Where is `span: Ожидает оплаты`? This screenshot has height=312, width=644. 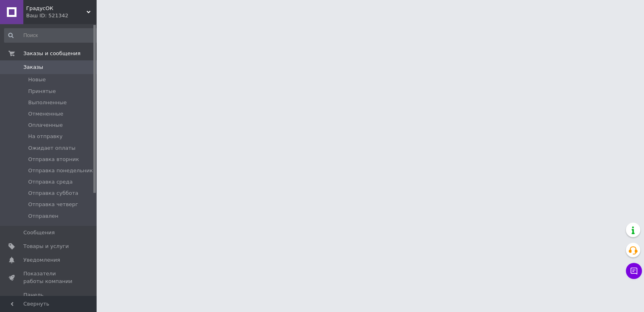 span: Ожидает оплаты is located at coordinates (52, 148).